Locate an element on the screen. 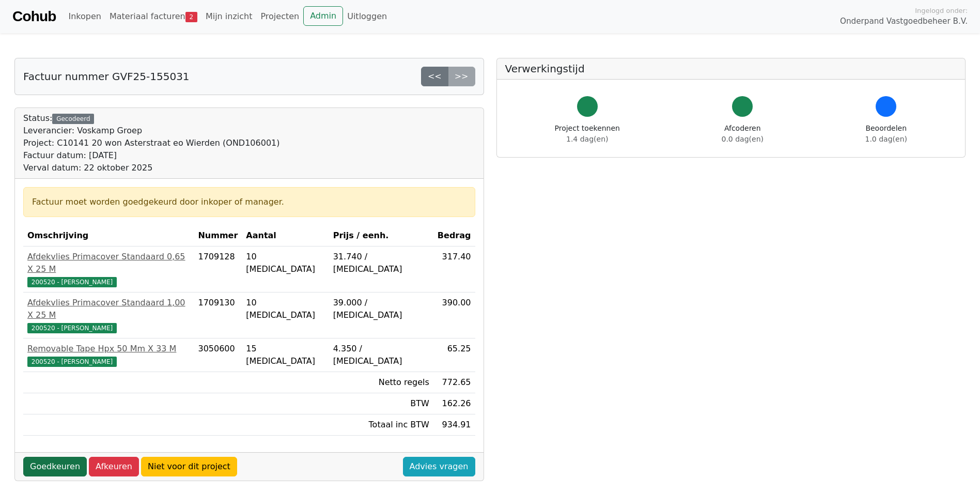  a: Materiaal facturen2 is located at coordinates (154, 17).